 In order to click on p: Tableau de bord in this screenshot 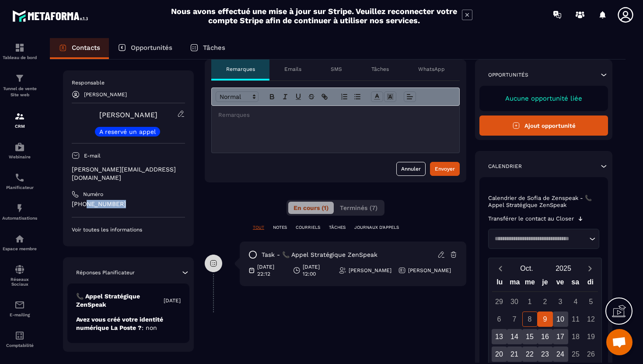, I will do `click(20, 58)`.